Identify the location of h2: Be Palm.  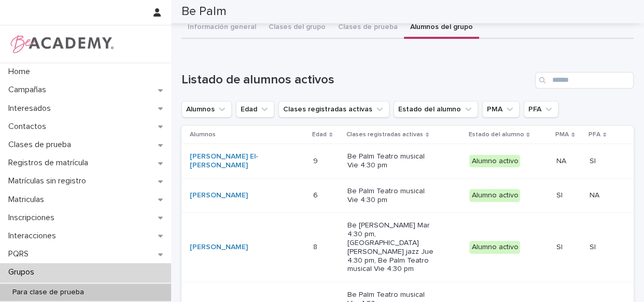
(204, 12).